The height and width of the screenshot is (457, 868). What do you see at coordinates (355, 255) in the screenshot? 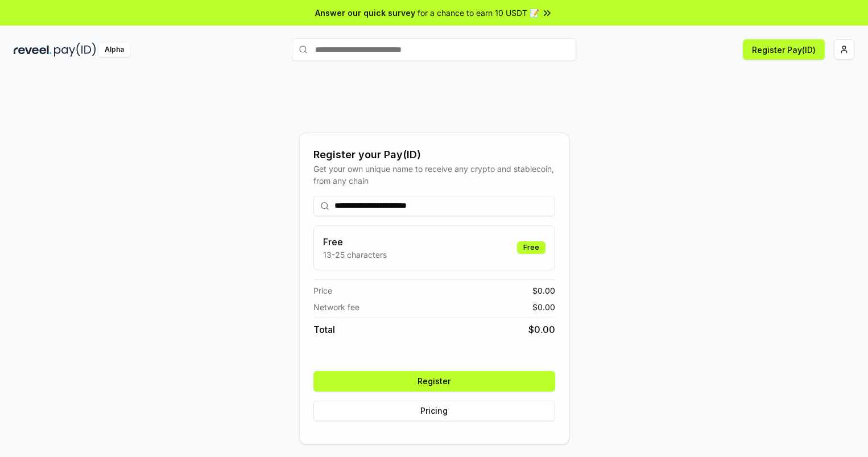
I see `p: 13-25 characters` at bounding box center [355, 255].